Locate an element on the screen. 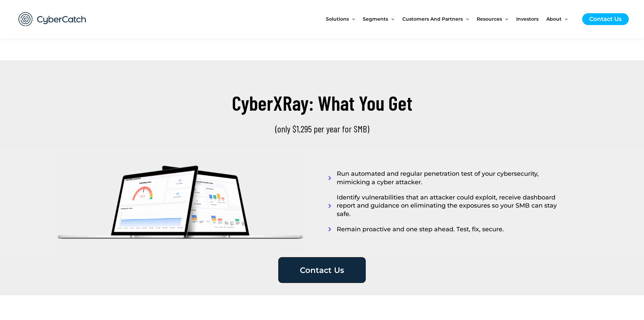  nav: Site Navigation: New Main Menu is located at coordinates (451, 19).